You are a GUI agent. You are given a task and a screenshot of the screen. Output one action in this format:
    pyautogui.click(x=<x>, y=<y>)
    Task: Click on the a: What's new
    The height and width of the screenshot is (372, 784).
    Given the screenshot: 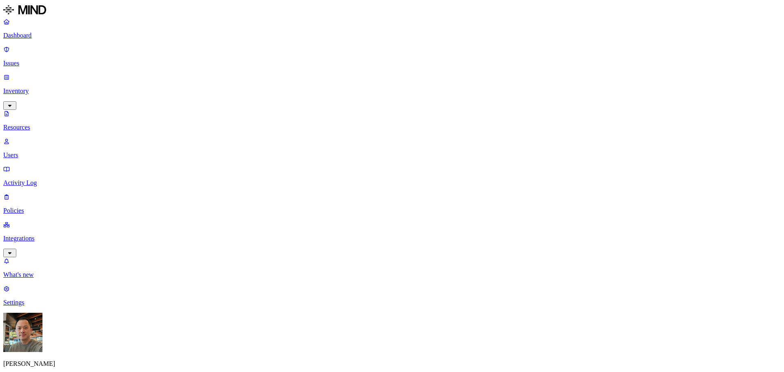 What is the action you would take?
    pyautogui.click(x=392, y=268)
    